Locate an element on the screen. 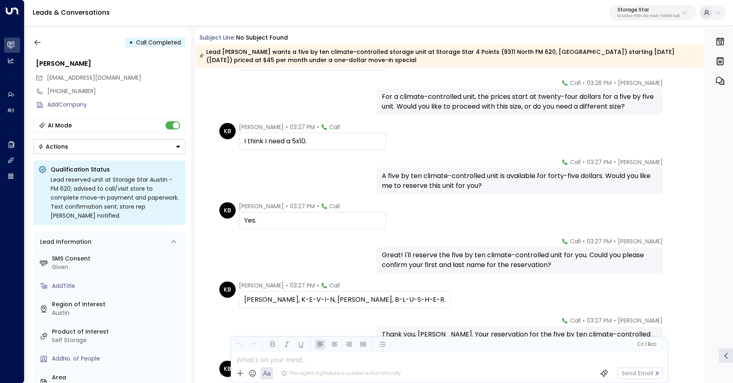 This screenshot has width=733, height=383. button: Storage Starbc340fee-f559-48fc-84eb-70f3f6817ad8 is located at coordinates (653, 13).